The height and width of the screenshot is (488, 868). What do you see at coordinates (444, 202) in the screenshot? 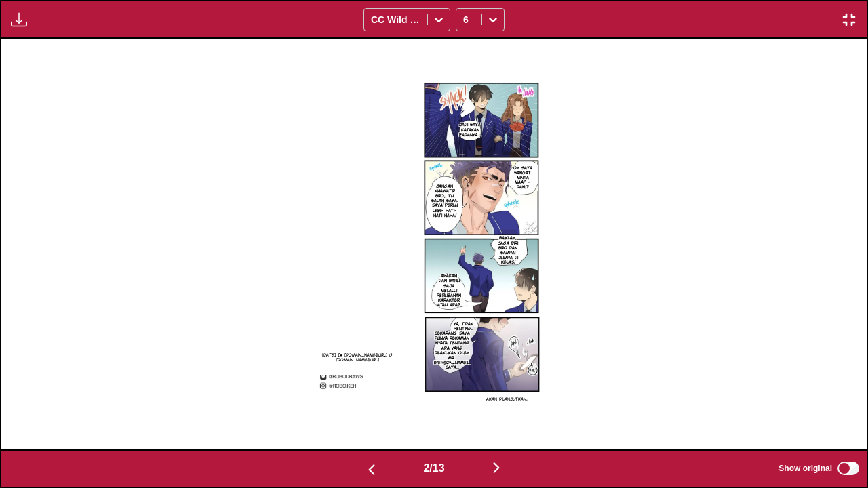
I see `p: JANGAN KHawatir BRO, ITU SALAH SAYA. SAYA PERLU LEBIH HATI-HATI HAHA!` at bounding box center [444, 202].